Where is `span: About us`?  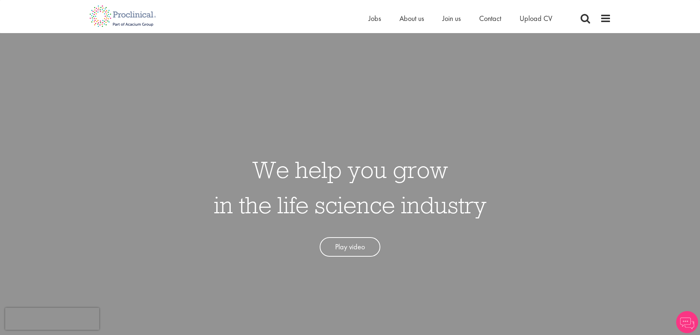 span: About us is located at coordinates (411, 18).